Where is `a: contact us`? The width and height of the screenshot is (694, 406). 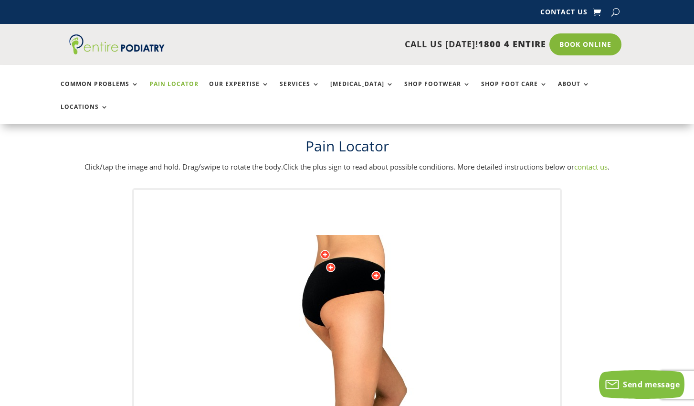
a: contact us is located at coordinates (591, 167).